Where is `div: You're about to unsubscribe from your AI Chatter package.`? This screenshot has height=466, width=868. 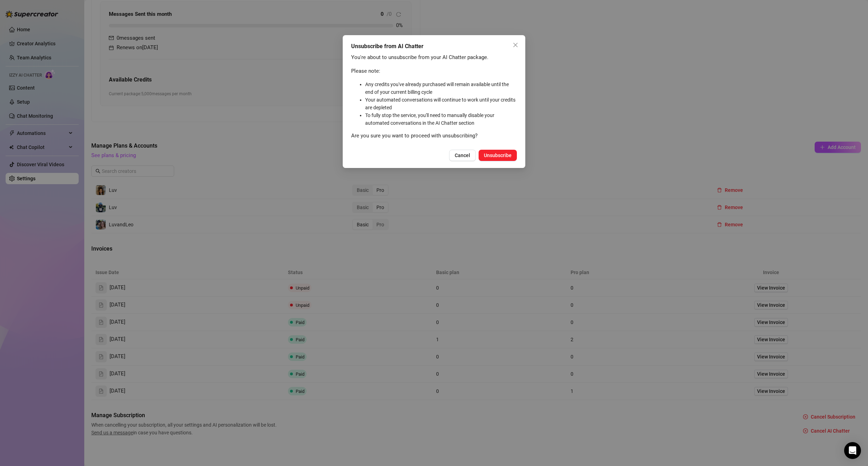 div: You're about to unsubscribe from your AI Chatter package. is located at coordinates (434, 58).